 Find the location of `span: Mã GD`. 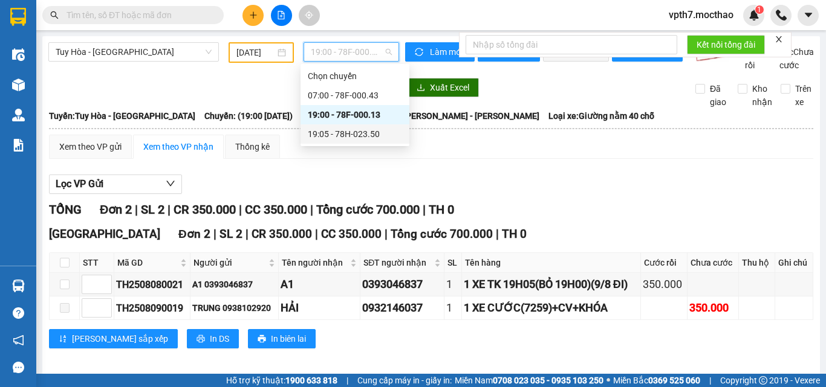

span: Mã GD is located at coordinates (147, 263).